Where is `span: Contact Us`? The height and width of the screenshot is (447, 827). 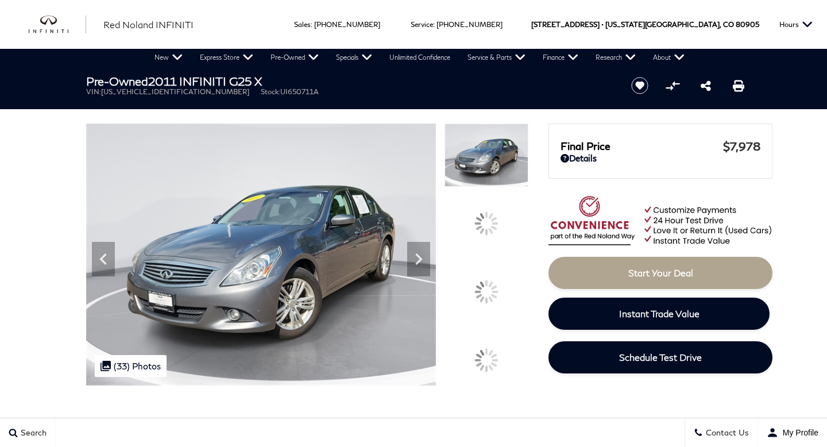 span: Contact Us is located at coordinates (726, 433).